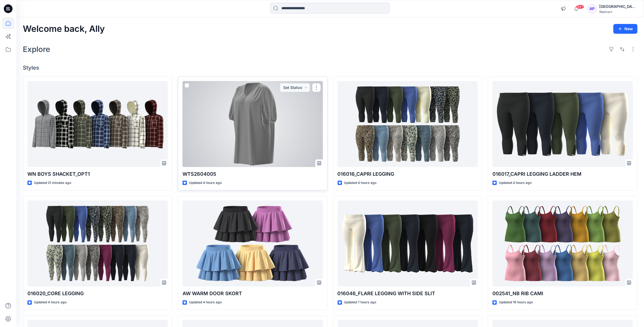 The height and width of the screenshot is (327, 644). What do you see at coordinates (563, 174) in the screenshot?
I see `p: 016017_CAPRI LEGGING LADDER HEM` at bounding box center [563, 174].